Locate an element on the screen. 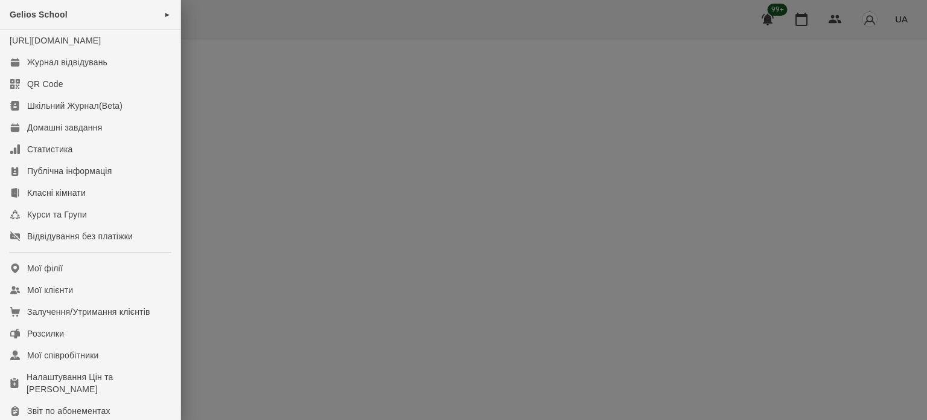 The height and width of the screenshot is (420, 927). div: Звіт по абонементах is located at coordinates (69, 410).